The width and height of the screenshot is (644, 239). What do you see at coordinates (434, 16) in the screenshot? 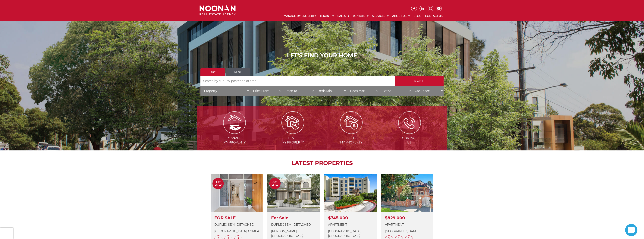
I see `a: Contact Us` at bounding box center [434, 16].